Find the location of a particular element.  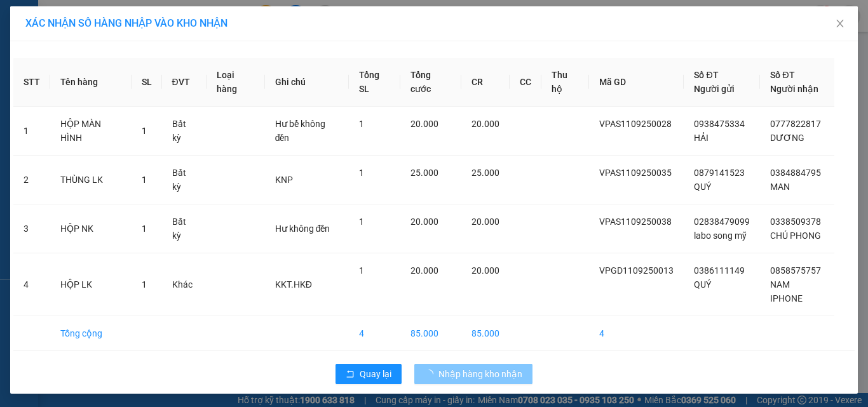

span: 0879141523 is located at coordinates (719, 173).